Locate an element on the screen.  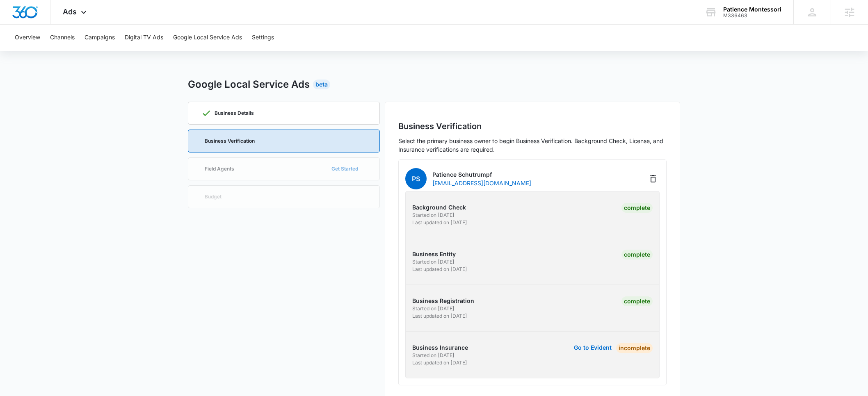
span: PS is located at coordinates (416, 179).